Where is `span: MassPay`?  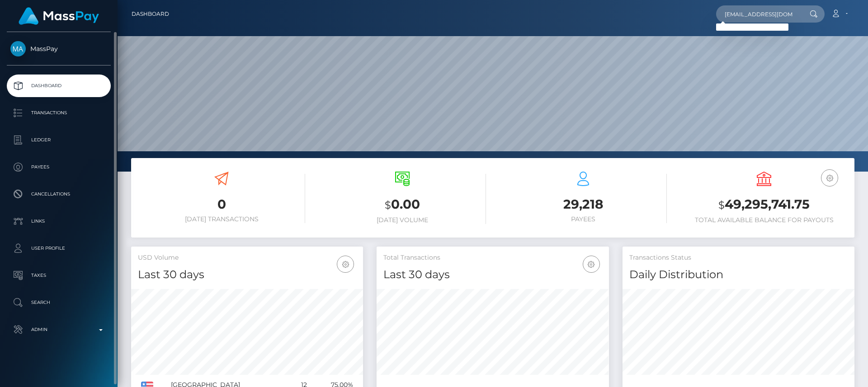
span: MassPay is located at coordinates (59, 49).